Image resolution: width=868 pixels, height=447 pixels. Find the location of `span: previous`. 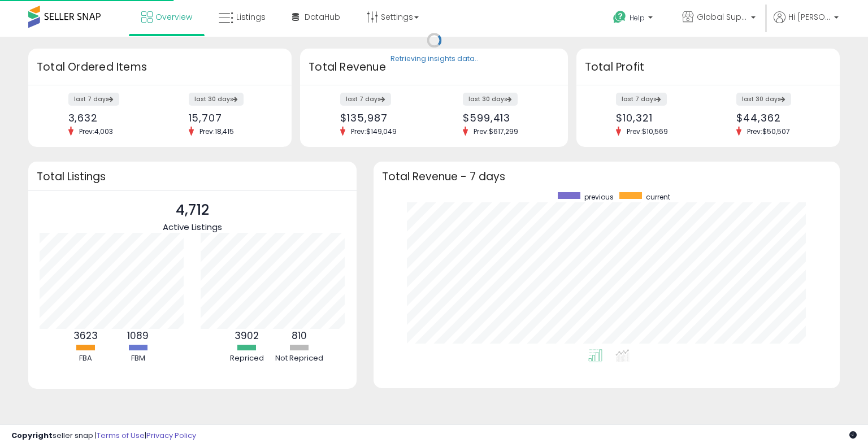

span: previous is located at coordinates (599, 196).